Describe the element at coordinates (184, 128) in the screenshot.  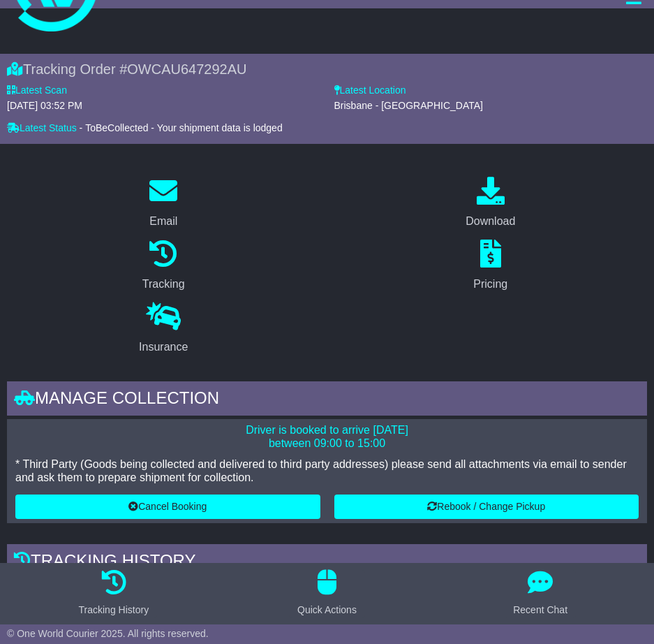
I see `span: ToBeCollected - Your shipment data is lodged` at that location.